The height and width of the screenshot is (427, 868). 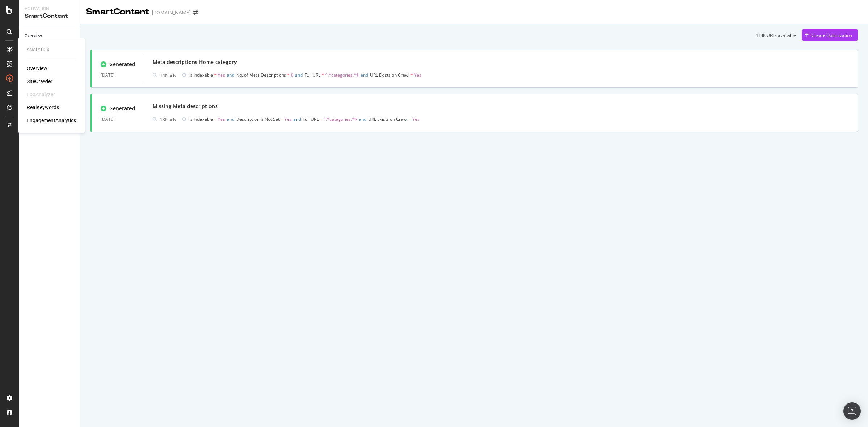 I want to click on a: RealKeywords, so click(x=43, y=107).